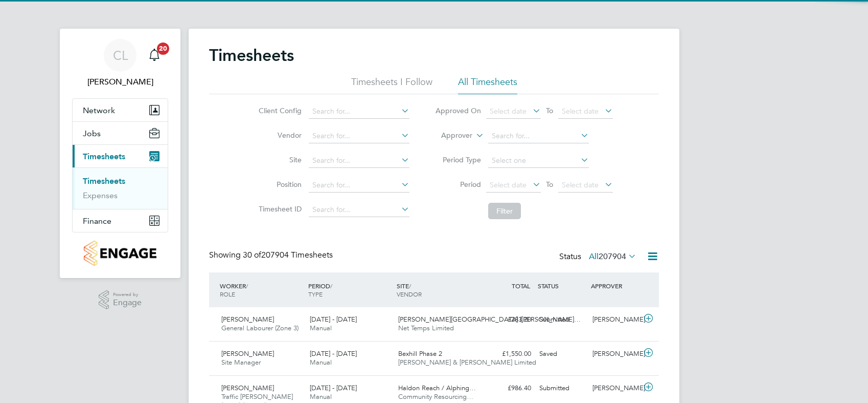  I want to click on span: Timesheets, so click(104, 156).